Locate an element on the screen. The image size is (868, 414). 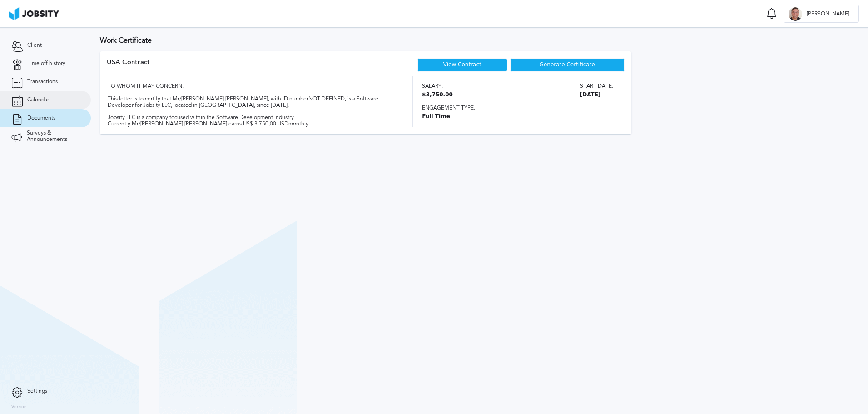
span: Start date: is located at coordinates (596, 86).